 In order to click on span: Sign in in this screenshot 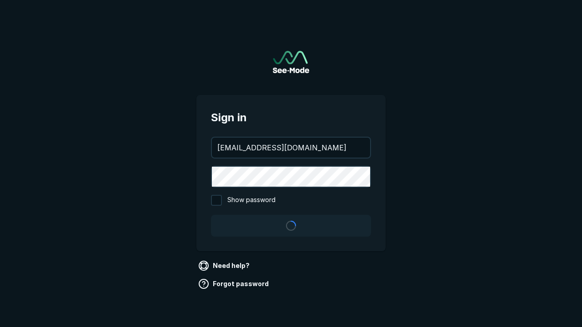, I will do `click(291, 118)`.